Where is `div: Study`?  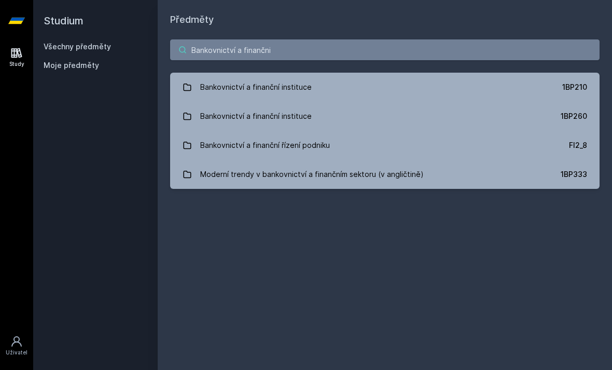 div: Study is located at coordinates (17, 64).